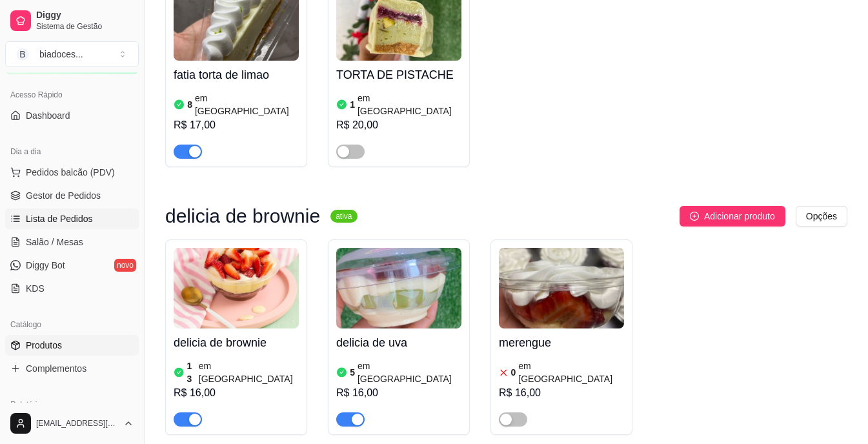 The height and width of the screenshot is (444, 868). Describe the element at coordinates (236, 125) in the screenshot. I see `div: R$ 17,00` at that location.